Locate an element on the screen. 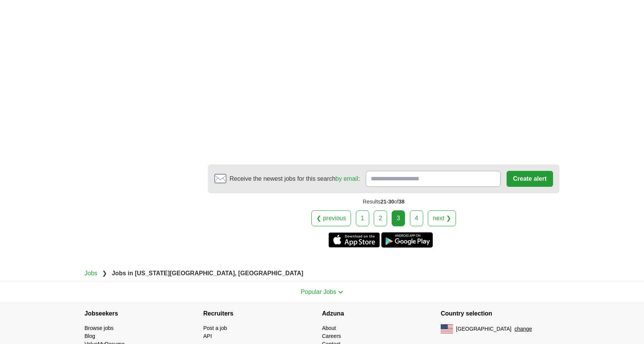  a: Get the Android app is located at coordinates (407, 240).